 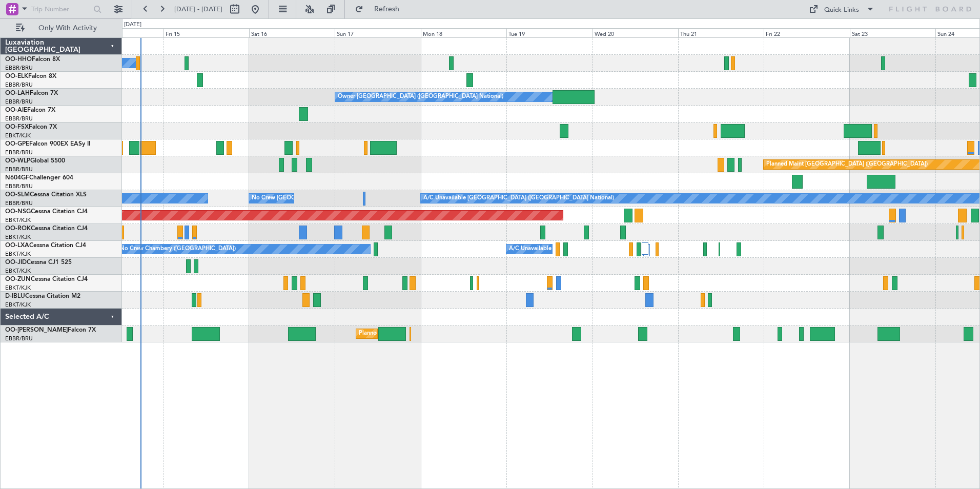 I want to click on div: A/C Unavailable, so click(x=530, y=249).